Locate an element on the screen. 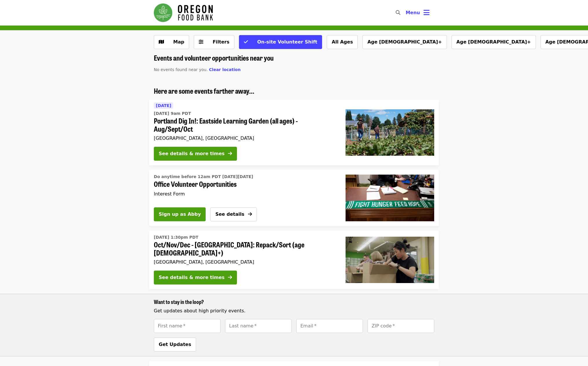 The height and width of the screenshot is (366, 588). a: Show map view is located at coordinates (172, 42).